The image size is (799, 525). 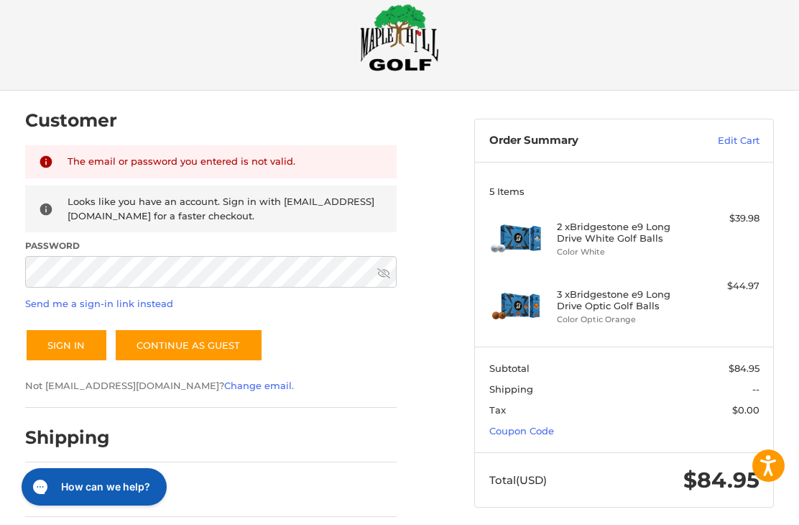 I want to click on h3: 5 Items, so click(x=624, y=191).